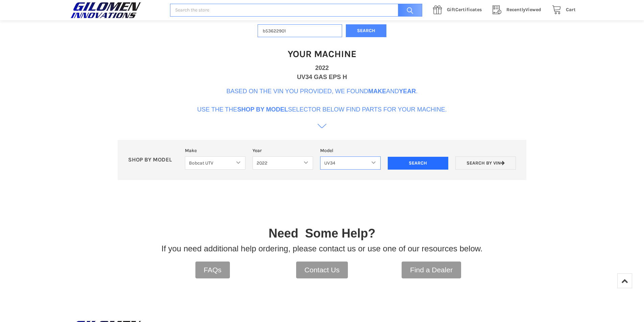  Describe the element at coordinates (486, 163) in the screenshot. I see `a: Search by VIN` at that location.